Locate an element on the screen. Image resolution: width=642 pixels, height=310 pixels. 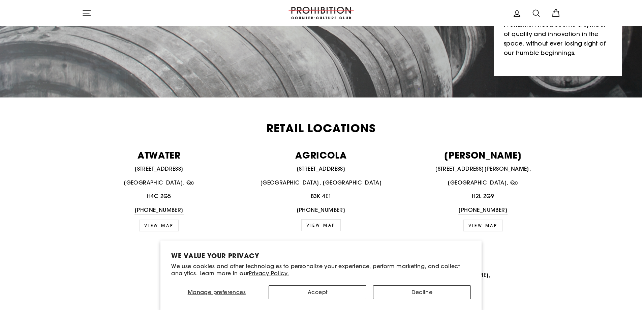
h2: We value your privacy is located at coordinates (321, 255).